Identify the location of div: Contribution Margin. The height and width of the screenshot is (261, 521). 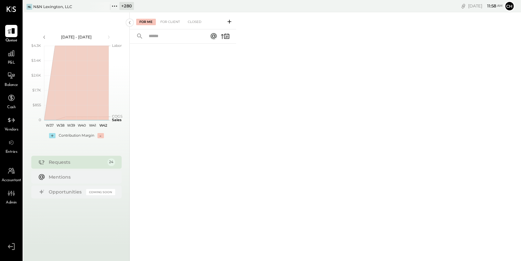
(77, 136).